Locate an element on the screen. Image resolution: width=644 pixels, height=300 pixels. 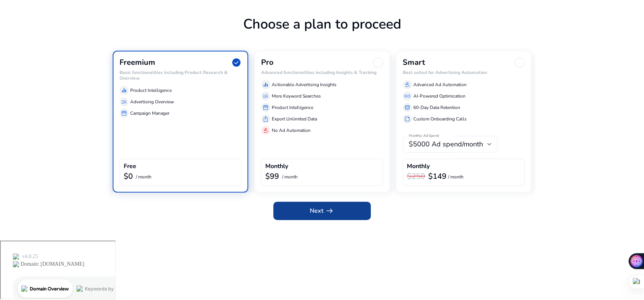
p: Custom Onboarding Calls is located at coordinates (440, 119).